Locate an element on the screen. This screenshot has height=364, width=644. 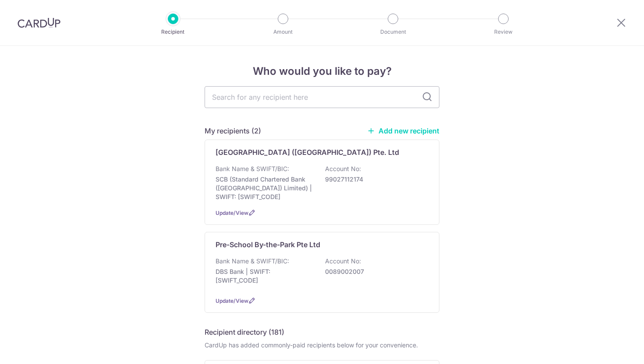
p: 99027112174 is located at coordinates (374, 179).